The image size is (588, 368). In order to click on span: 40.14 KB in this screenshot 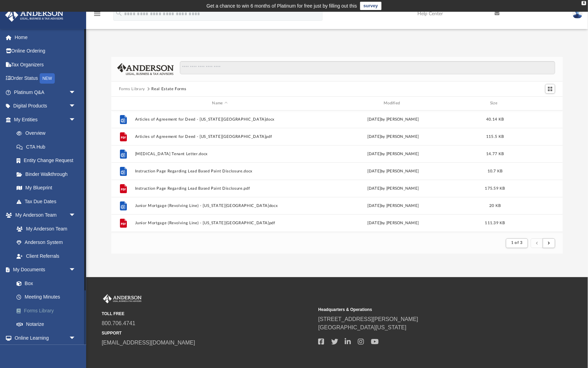, I will do `click(495, 119)`.